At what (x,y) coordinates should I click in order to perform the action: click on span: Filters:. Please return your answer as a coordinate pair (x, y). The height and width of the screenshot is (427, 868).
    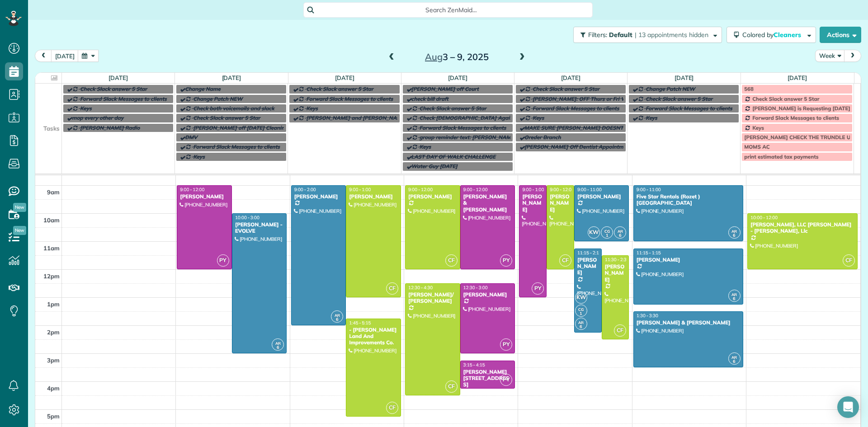
    Looking at the image, I should click on (598, 35).